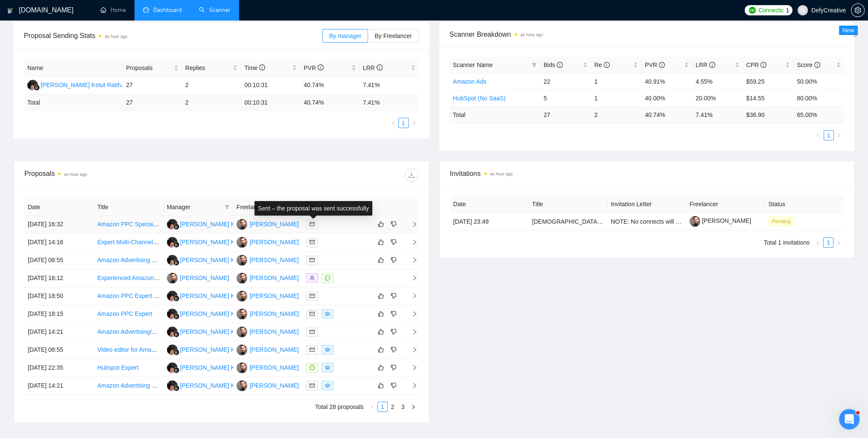  I want to click on td: 40.91%, so click(667, 81).